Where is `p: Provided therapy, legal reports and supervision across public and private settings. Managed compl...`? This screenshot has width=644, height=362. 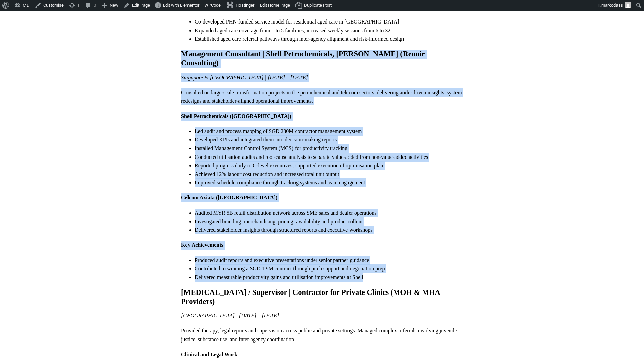
p: Provided therapy, legal reports and supervision across public and private settings. Managed compl... is located at coordinates (322, 335).